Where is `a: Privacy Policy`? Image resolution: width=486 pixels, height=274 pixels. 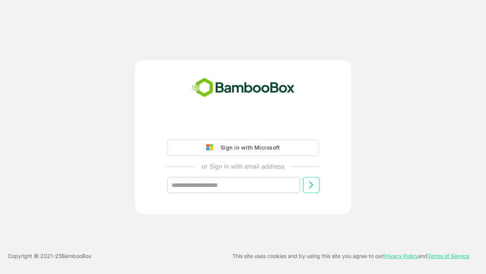 a: Privacy Policy is located at coordinates (401, 255).